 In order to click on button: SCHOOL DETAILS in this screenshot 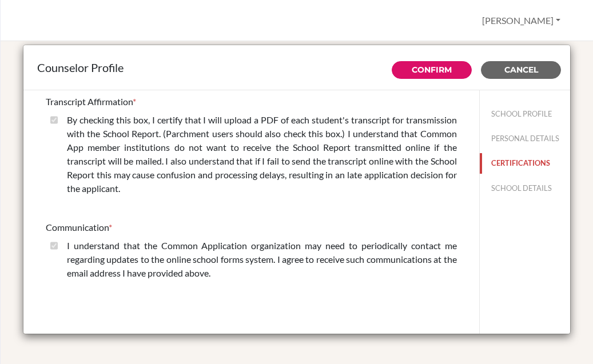, I will do `click(524, 188)`.